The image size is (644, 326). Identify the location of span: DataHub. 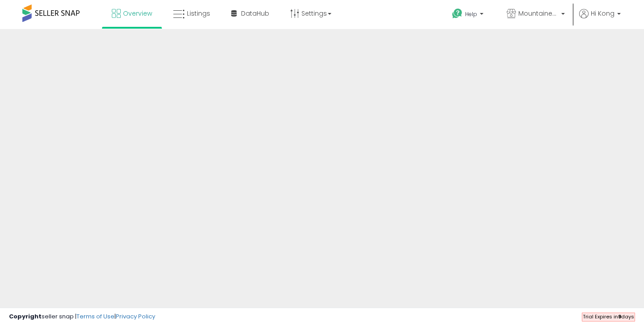
(255, 14).